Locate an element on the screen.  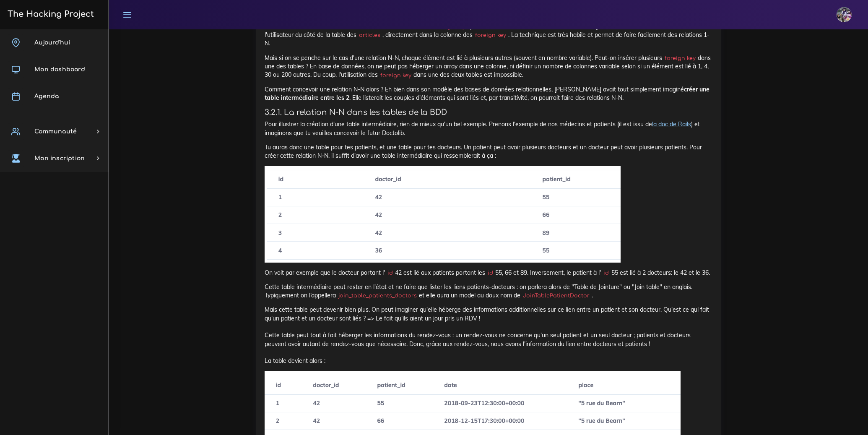
code: join_table_patients_doctors is located at coordinates (377, 296).